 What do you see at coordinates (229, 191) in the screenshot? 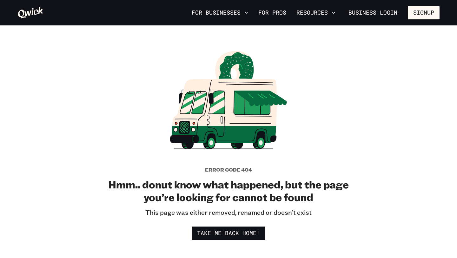
I see `h2: Hmm.. donut know what happened, but the page you’re looking for cannot be found` at bounding box center [229, 191].